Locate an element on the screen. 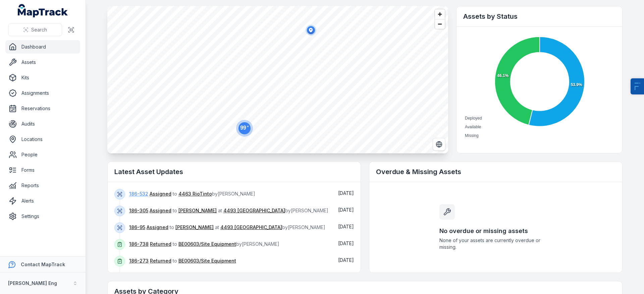 Image resolution: width=644 pixels, height=294 pixels. text: 99 is located at coordinates (244, 128).